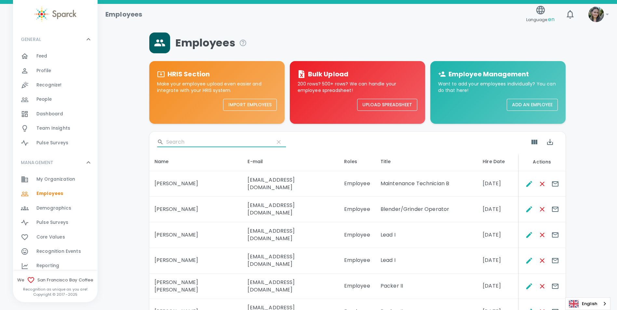 The height and width of the screenshot is (310, 617). Describe the element at coordinates (55, 237) in the screenshot. I see `div: Core Values` at that location.